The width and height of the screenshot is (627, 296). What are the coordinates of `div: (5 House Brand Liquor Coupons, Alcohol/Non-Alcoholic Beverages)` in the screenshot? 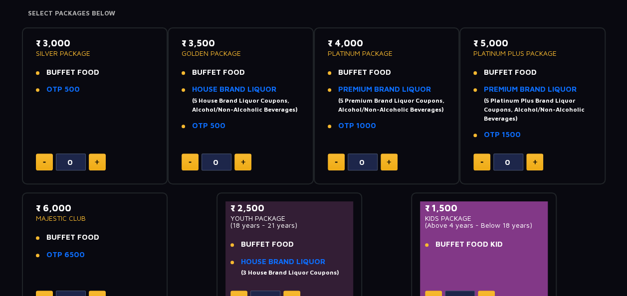 It's located at (246, 105).